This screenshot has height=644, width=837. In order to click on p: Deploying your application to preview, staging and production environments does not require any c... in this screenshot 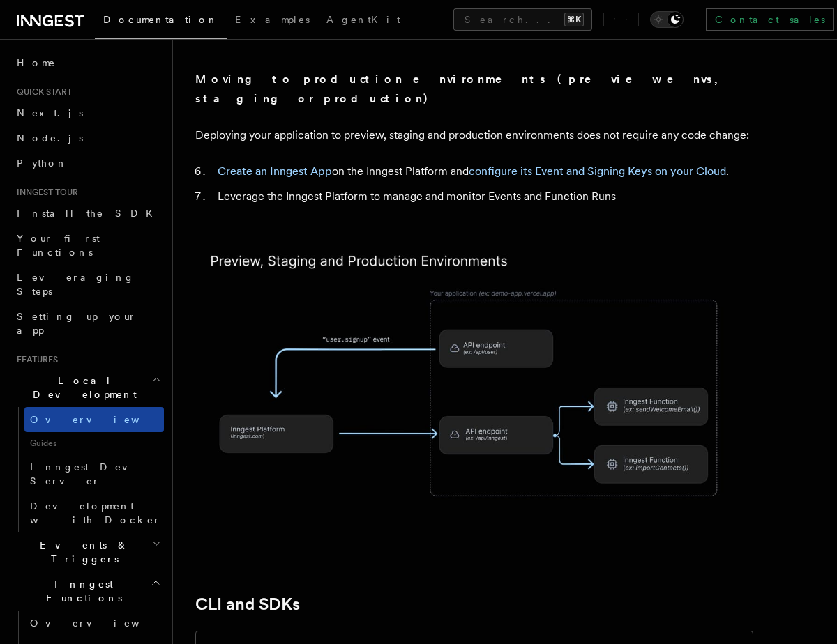, I will do `click(474, 135)`.